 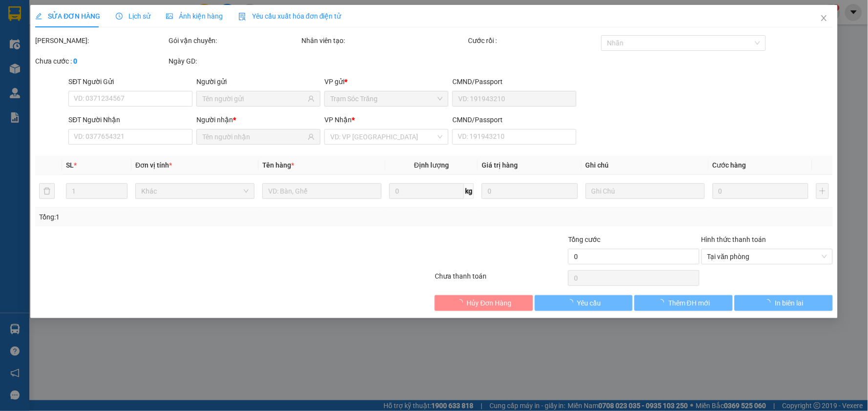 I want to click on span: Yêu cầu, so click(x=589, y=303).